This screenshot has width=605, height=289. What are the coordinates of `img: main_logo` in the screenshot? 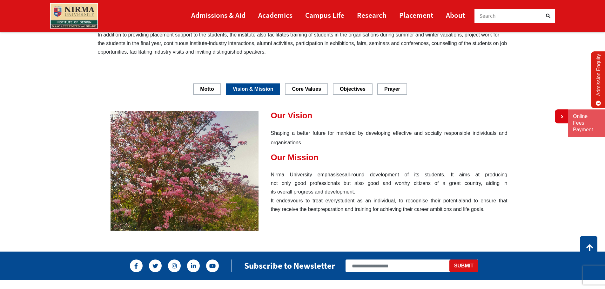 It's located at (74, 16).